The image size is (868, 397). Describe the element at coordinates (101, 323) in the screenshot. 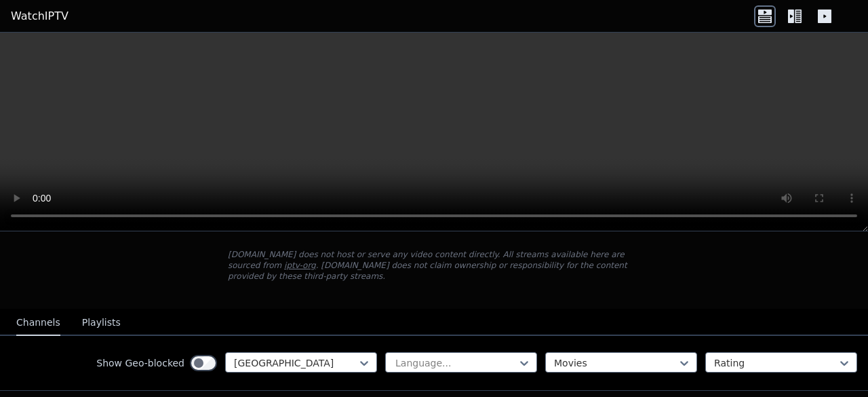

I see `button: Playlists` at that location.